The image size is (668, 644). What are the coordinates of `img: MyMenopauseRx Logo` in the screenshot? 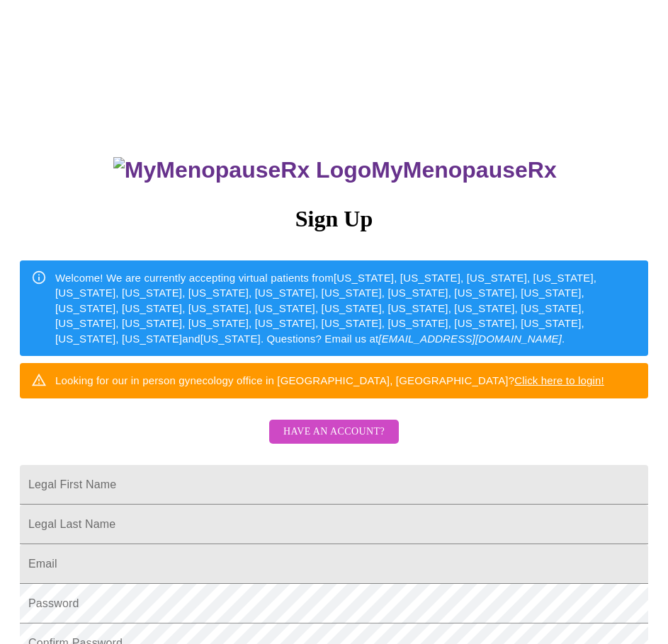 It's located at (242, 170).